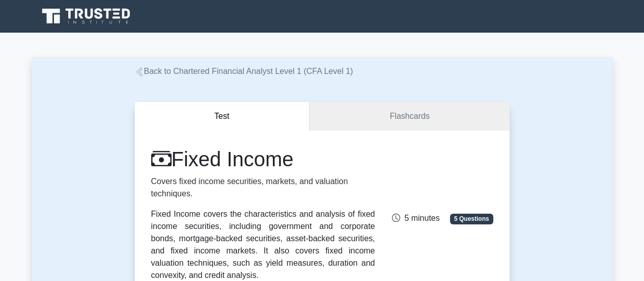 This screenshot has height=281, width=644. What do you see at coordinates (471, 218) in the screenshot?
I see `span: 5 Questions` at bounding box center [471, 218].